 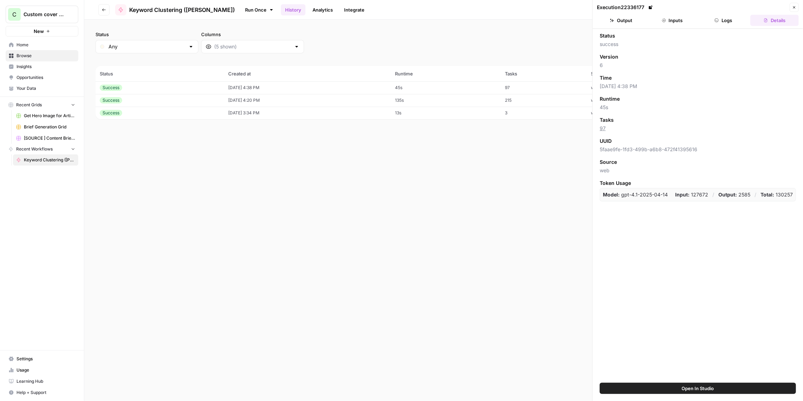 I want to click on span: Status, so click(x=607, y=36).